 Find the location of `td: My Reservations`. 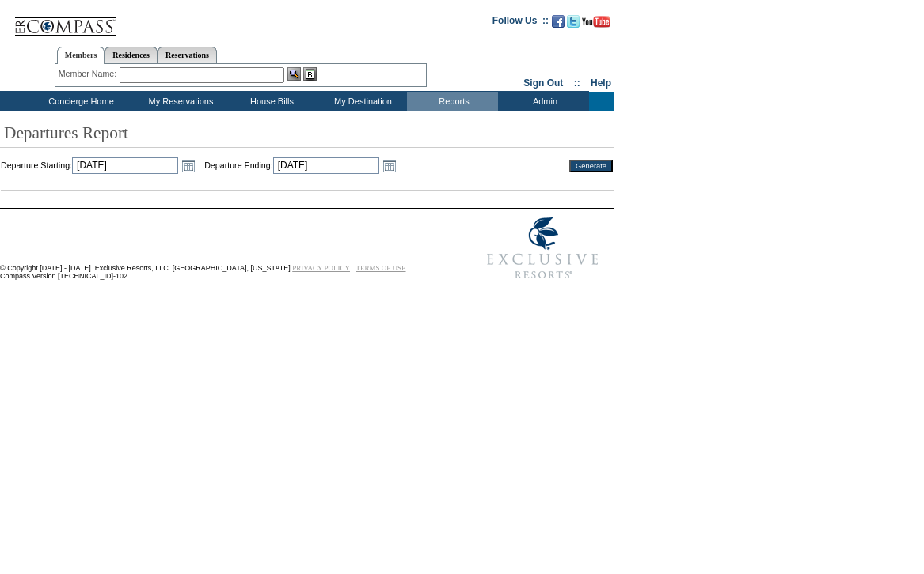

td: My Reservations is located at coordinates (179, 101).